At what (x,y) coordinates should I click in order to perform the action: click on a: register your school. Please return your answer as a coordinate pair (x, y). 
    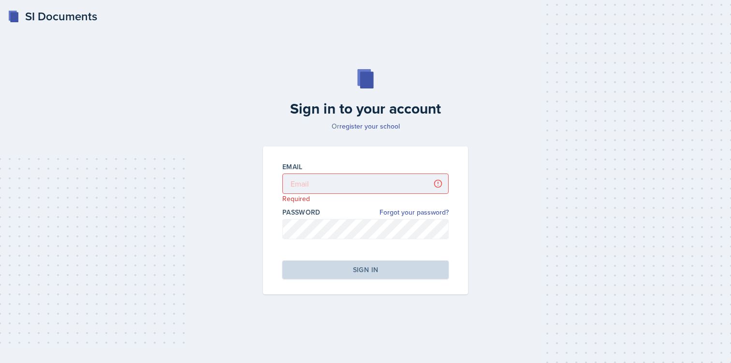
    Looking at the image, I should click on (369, 126).